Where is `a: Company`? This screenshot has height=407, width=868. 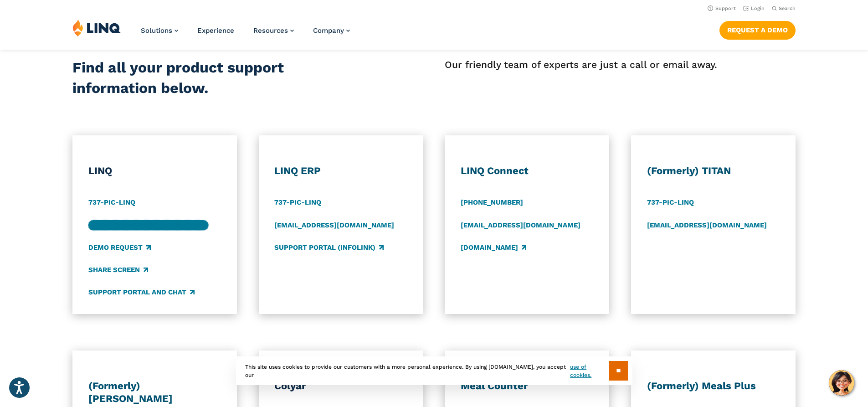 a: Company is located at coordinates (332, 30).